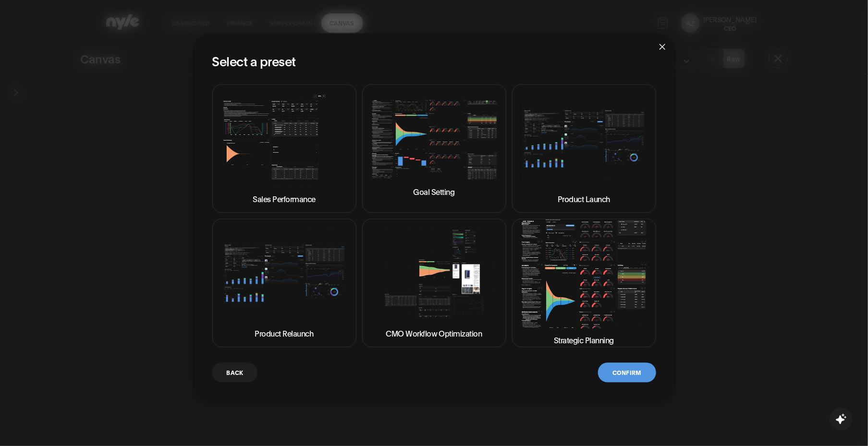 The width and height of the screenshot is (868, 446). I want to click on button: Goal Setting, so click(434, 148).